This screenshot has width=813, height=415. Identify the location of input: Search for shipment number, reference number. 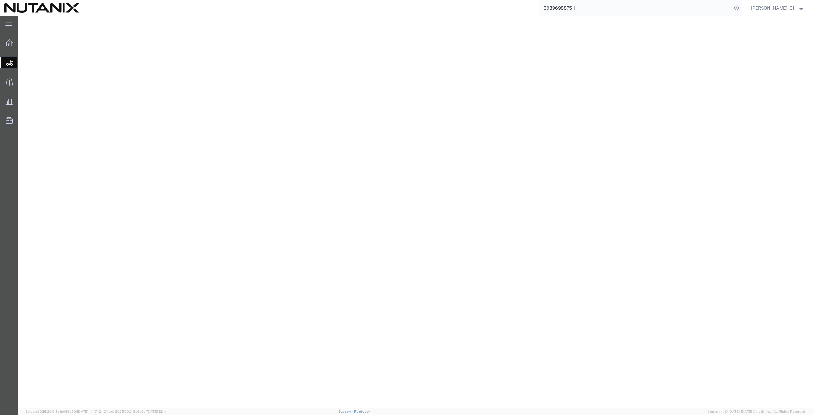
(636, 8).